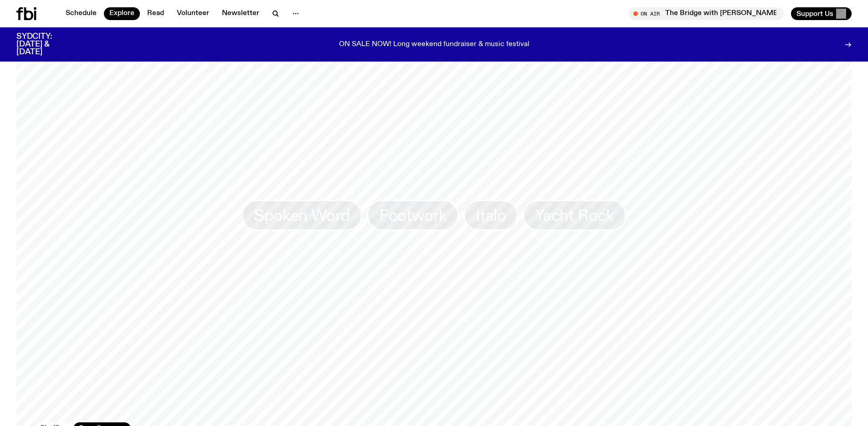 This screenshot has width=868, height=426. Describe the element at coordinates (81, 14) in the screenshot. I see `a: Schedule` at that location.